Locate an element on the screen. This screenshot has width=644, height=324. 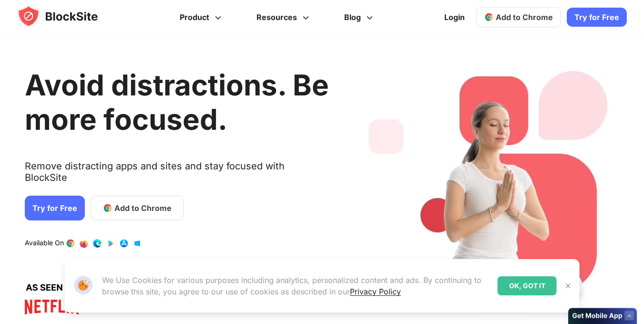
a: Login is located at coordinates (454, 17).